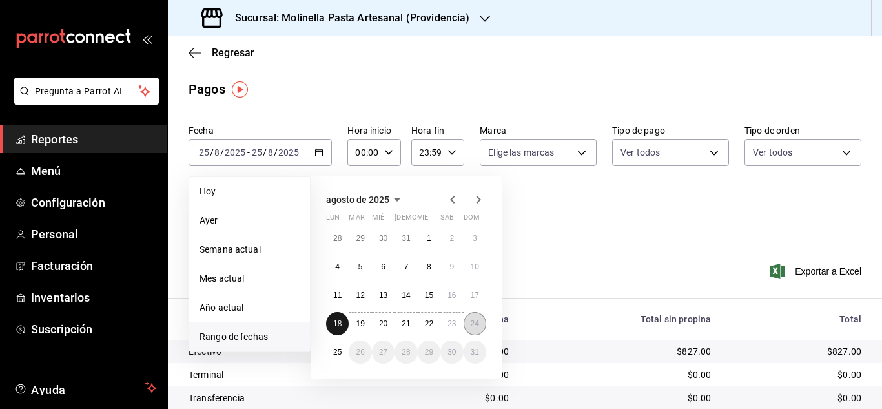 The height and width of the screenshot is (409, 882). What do you see at coordinates (360, 324) in the screenshot?
I see `button: 19 de agosto de 2025` at bounding box center [360, 324].